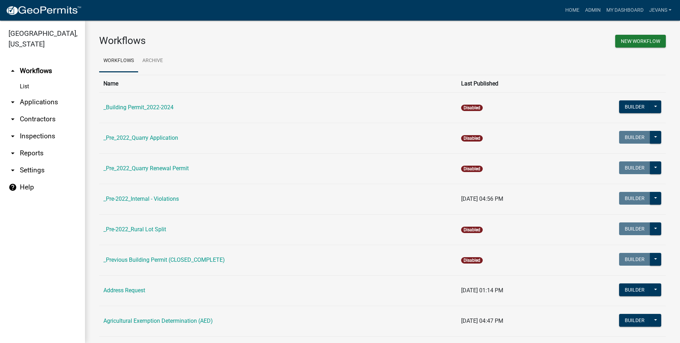 The width and height of the screenshot is (680, 343). I want to click on a: _Previous Building Permit (CLOSED_COMPLETE), so click(164, 259).